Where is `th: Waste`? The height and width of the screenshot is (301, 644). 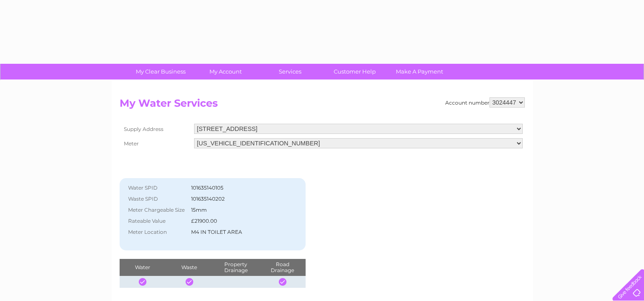 th: Waste is located at coordinates (188, 267).